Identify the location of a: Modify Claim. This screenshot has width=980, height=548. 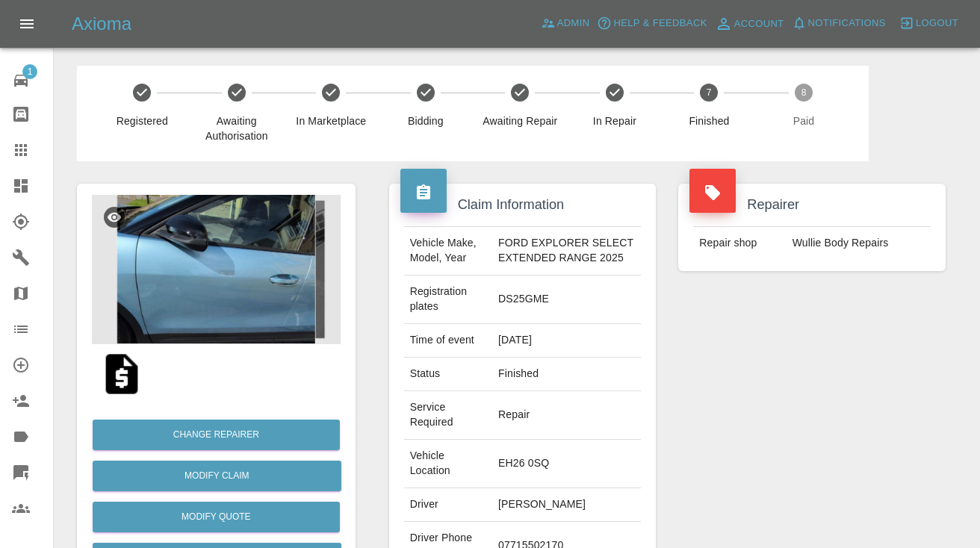
(217, 476).